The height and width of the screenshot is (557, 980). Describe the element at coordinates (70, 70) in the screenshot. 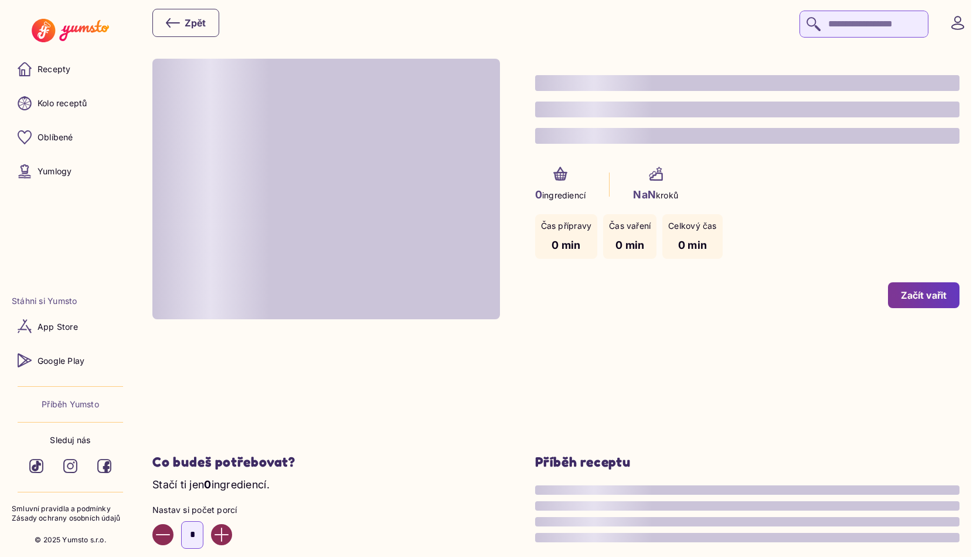

I see `a: Recepty` at that location.